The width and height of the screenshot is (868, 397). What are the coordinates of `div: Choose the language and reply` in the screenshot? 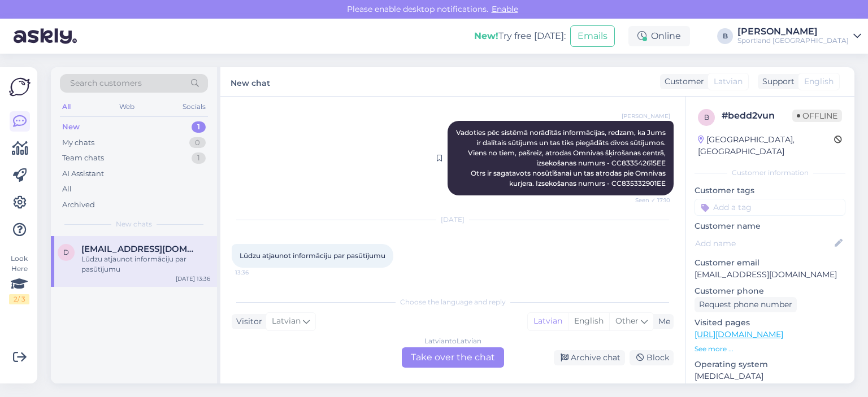 It's located at (452, 303).